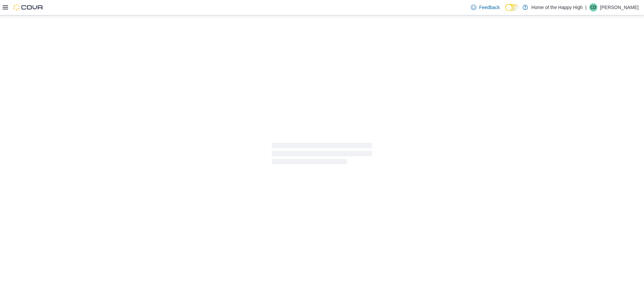 This screenshot has height=308, width=644. Describe the element at coordinates (505, 11) in the screenshot. I see `span: Dark Mode` at that location.